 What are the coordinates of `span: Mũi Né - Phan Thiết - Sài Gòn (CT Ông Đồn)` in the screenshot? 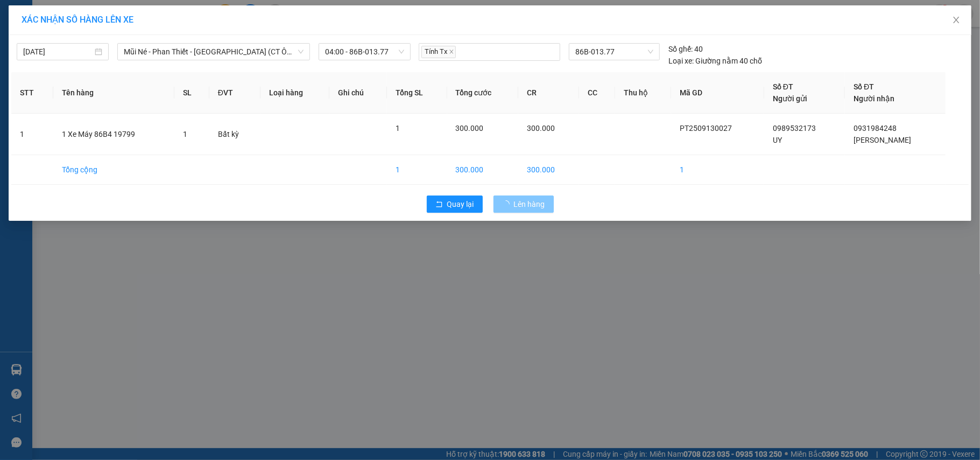 It's located at (214, 52).